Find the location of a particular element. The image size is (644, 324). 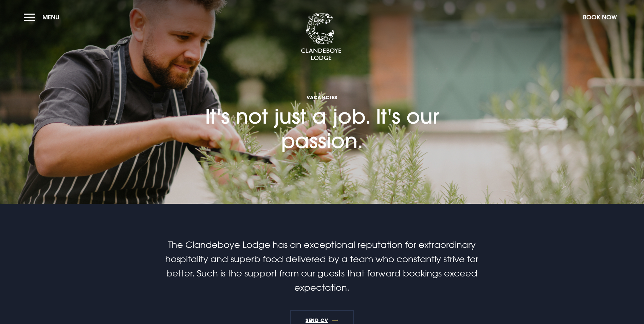

span: Menu is located at coordinates (51, 17).